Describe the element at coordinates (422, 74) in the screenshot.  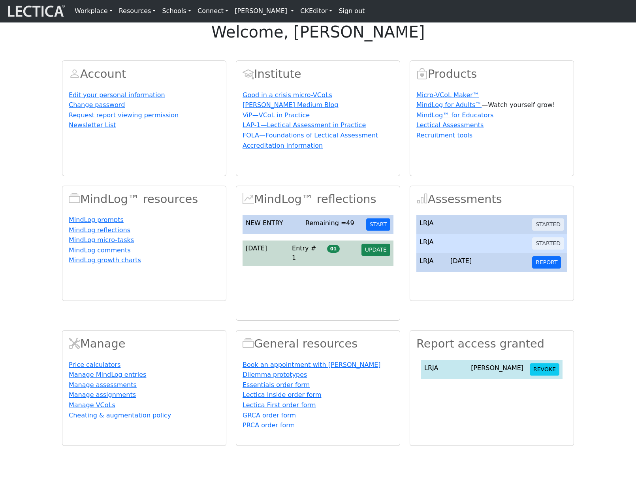
I see `span: Products` at that location.